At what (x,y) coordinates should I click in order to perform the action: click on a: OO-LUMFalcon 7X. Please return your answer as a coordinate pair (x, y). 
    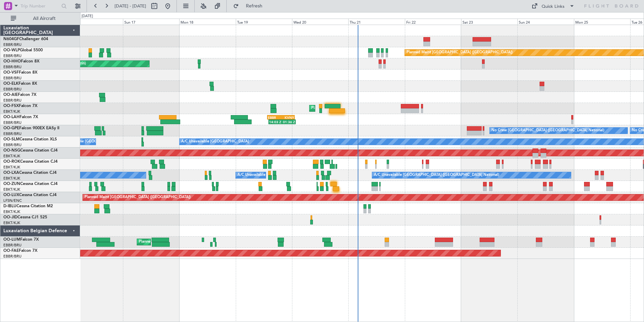
    Looking at the image, I should click on (21, 240).